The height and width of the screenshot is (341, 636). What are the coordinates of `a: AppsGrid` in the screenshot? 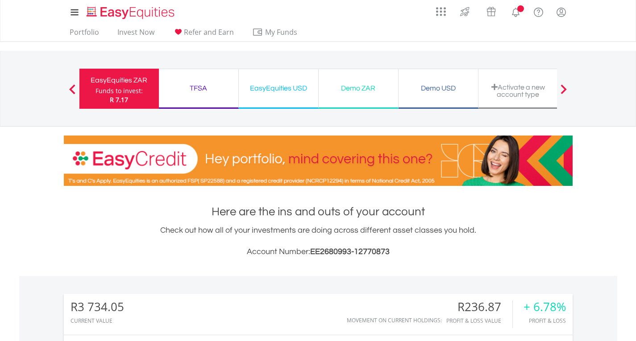 It's located at (441, 9).